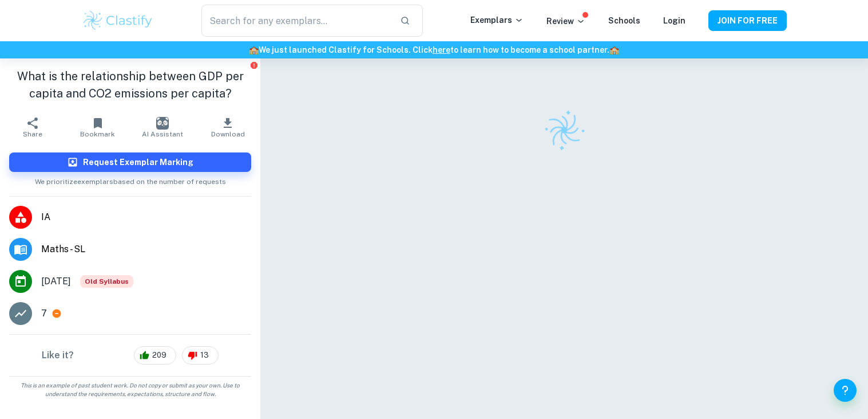 The height and width of the screenshot is (419, 868). Describe the element at coordinates (130, 162) in the screenshot. I see `button: Request Exemplar Marking` at that location.